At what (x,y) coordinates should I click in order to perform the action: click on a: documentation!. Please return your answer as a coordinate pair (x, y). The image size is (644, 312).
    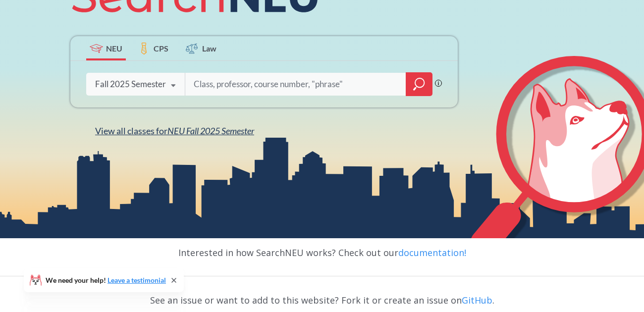
    Looking at the image, I should click on (432, 253).